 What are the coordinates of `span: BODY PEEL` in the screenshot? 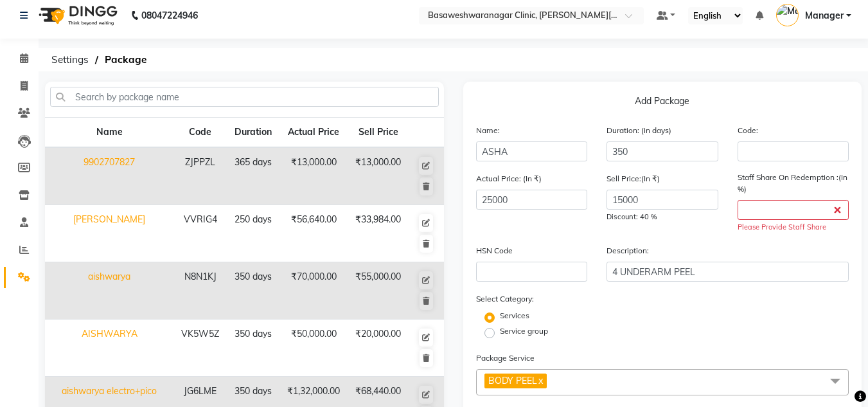 It's located at (513, 380).